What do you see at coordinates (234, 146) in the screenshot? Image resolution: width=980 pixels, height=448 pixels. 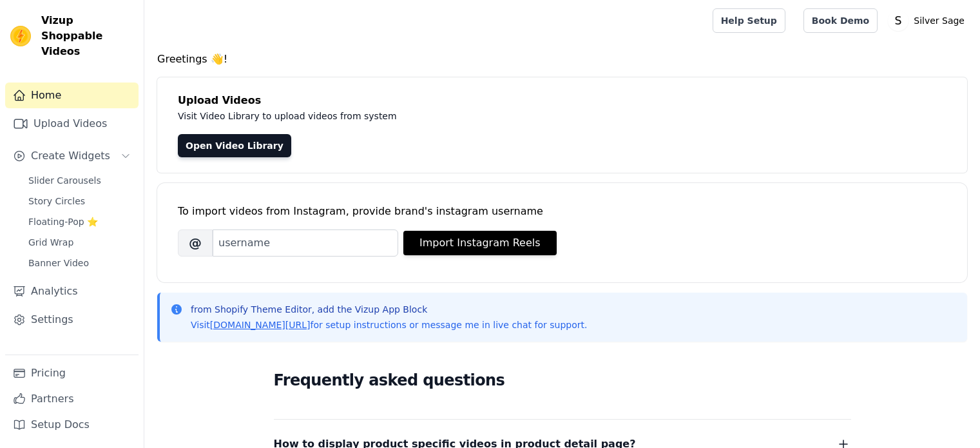 I see `a: Open Video Library` at bounding box center [234, 146].